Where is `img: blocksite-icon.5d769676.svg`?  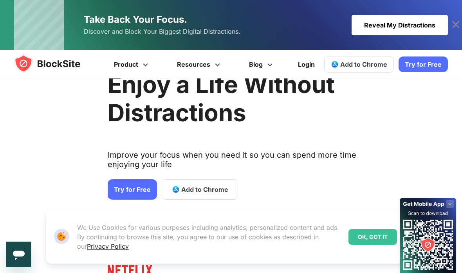
img: blocksite-icon.5d769676.svg is located at coordinates (55, 63).